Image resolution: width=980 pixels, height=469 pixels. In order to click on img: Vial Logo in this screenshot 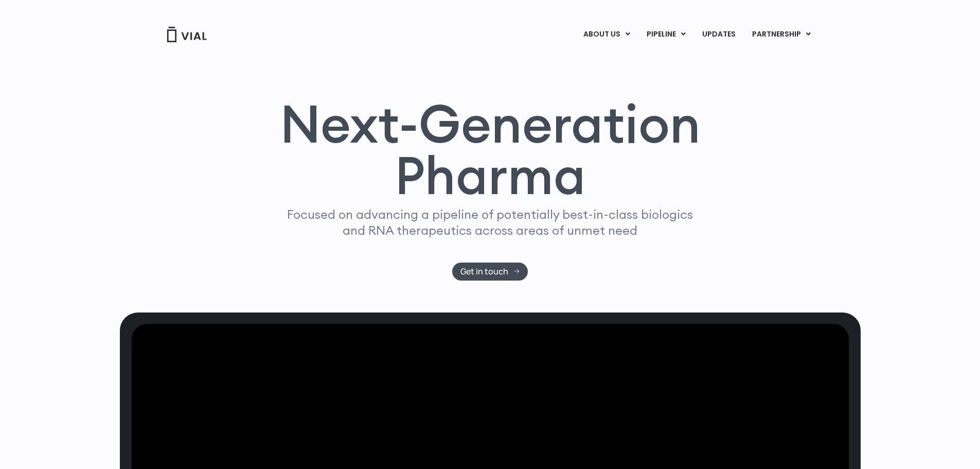, I will do `click(187, 35)`.